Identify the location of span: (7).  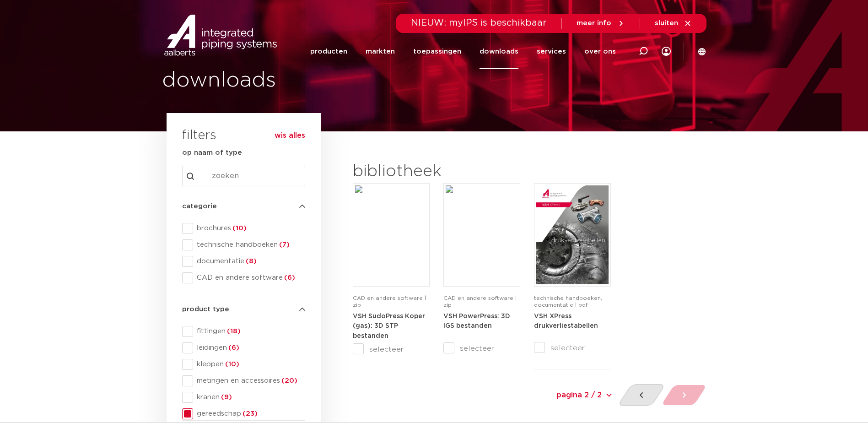
(283, 245).